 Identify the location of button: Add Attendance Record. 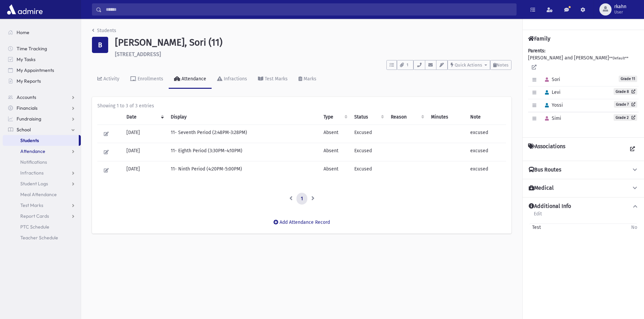
(302, 222).